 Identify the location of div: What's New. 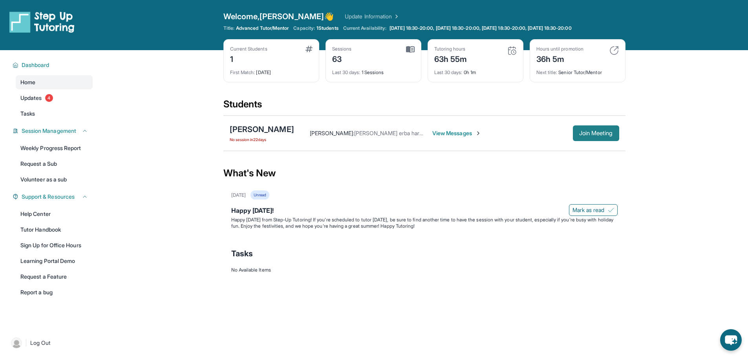
(424, 173).